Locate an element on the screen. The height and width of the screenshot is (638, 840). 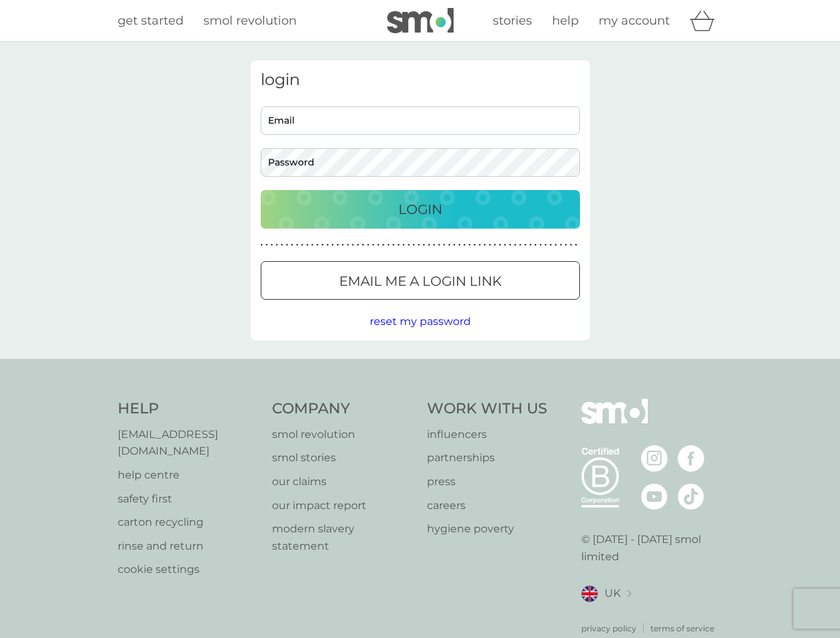
p: careers is located at coordinates (487, 505).